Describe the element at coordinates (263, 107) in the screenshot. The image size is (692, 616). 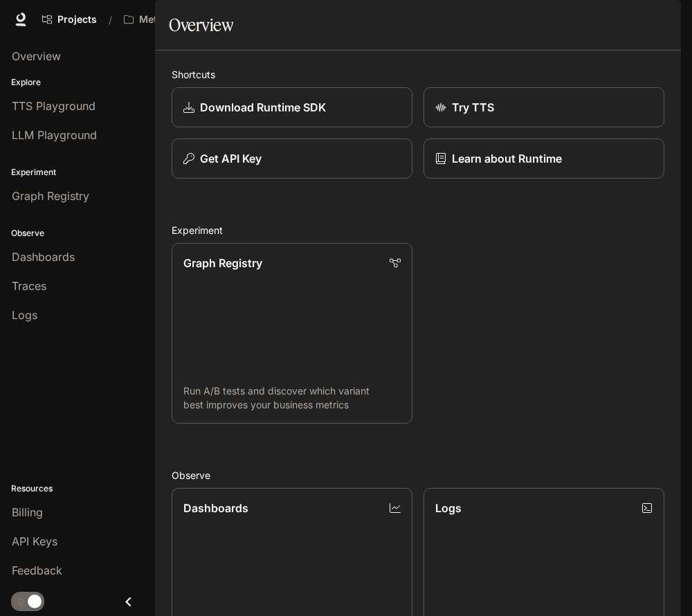
I see `p: Download Runtime SDK` at that location.